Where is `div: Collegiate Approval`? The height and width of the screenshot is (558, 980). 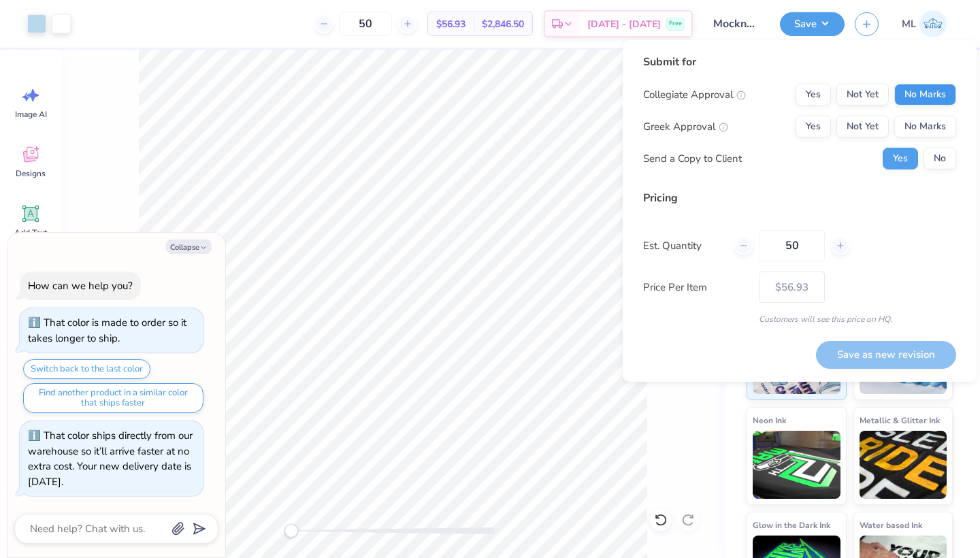 div: Collegiate Approval is located at coordinates (694, 94).